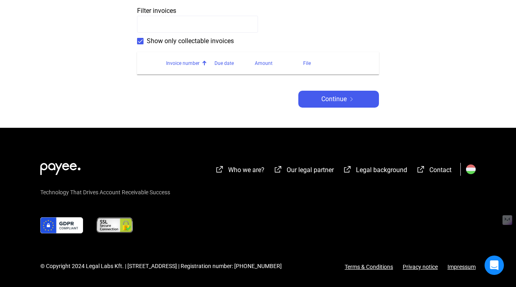  I want to click on span: Who we are?, so click(246, 170).